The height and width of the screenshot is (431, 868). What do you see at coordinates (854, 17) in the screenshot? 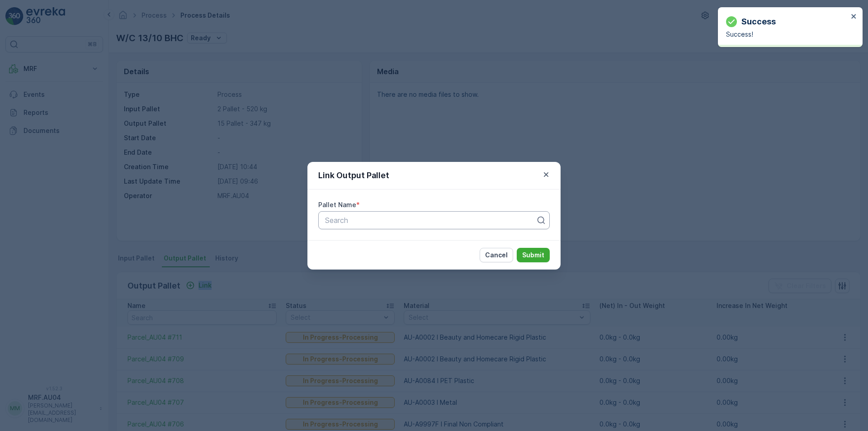
I see `button: close` at bounding box center [854, 17].